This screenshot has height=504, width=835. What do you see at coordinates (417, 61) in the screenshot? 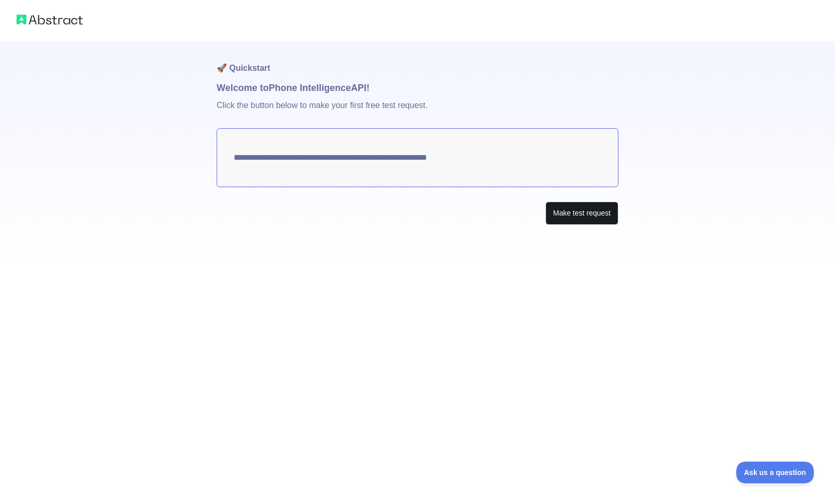
I see `h1: 🚀 Quickstart` at bounding box center [417, 61].